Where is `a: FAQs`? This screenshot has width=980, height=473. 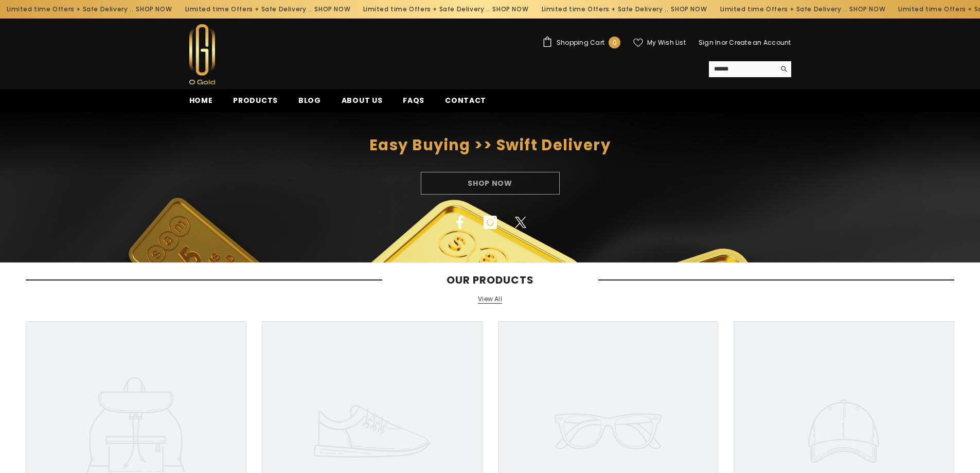 a: FAQs is located at coordinates (414, 104).